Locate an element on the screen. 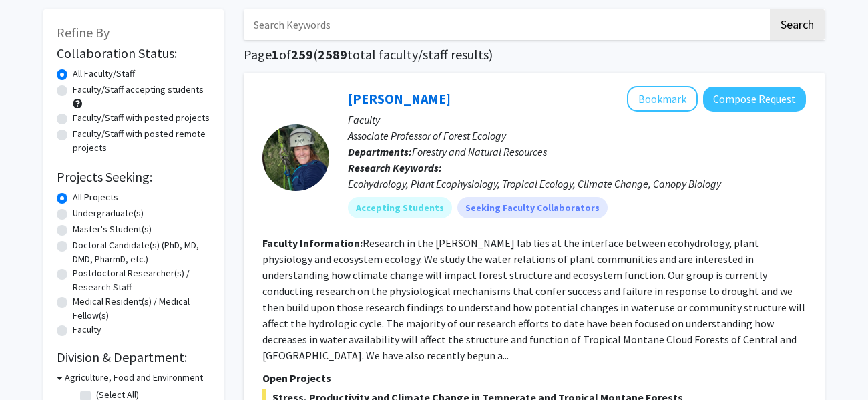 The height and width of the screenshot is (400, 868). label: Postdoctoral Researcher(s) / Research Staff is located at coordinates (141, 280).